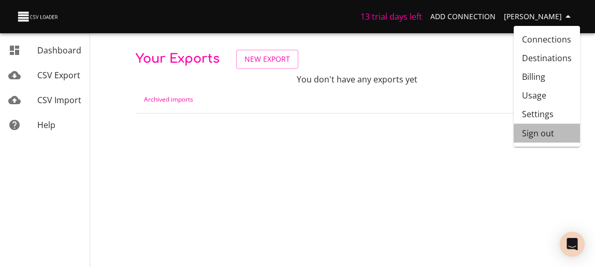 This screenshot has width=595, height=267. I want to click on span: CSV Import, so click(59, 100).